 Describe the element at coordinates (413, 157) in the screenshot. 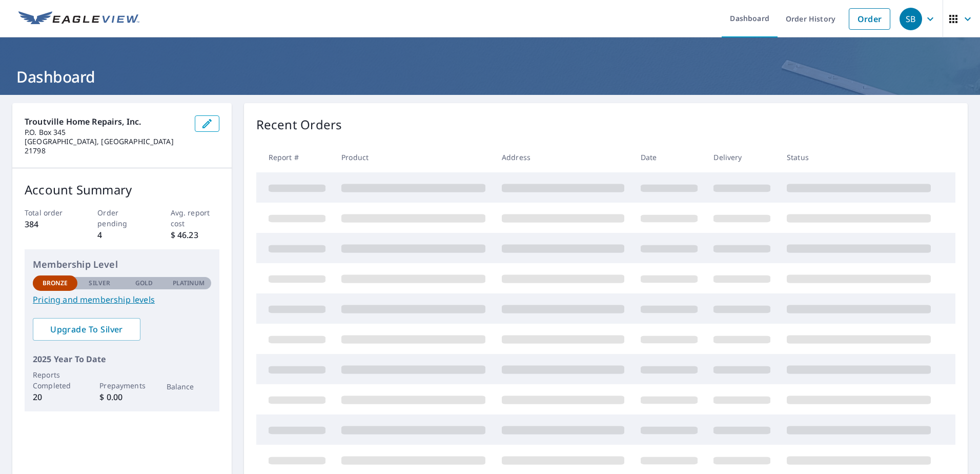

I see `th: Product` at that location.